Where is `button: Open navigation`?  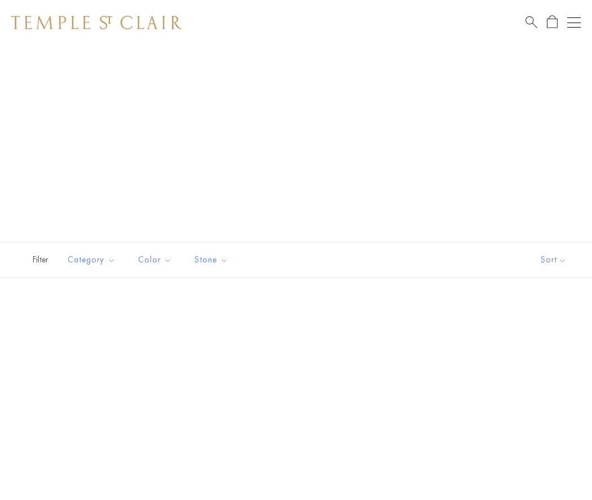 button: Open navigation is located at coordinates (574, 23).